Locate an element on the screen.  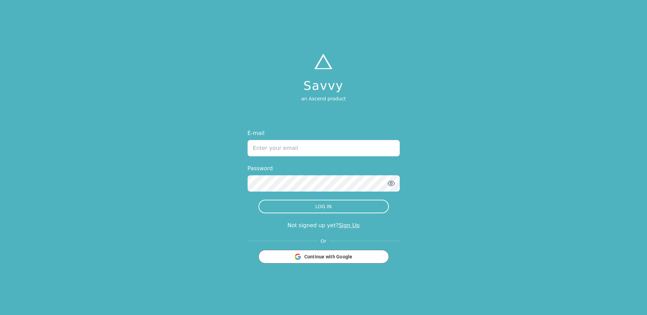
input: Enter your email is located at coordinates (324, 148).